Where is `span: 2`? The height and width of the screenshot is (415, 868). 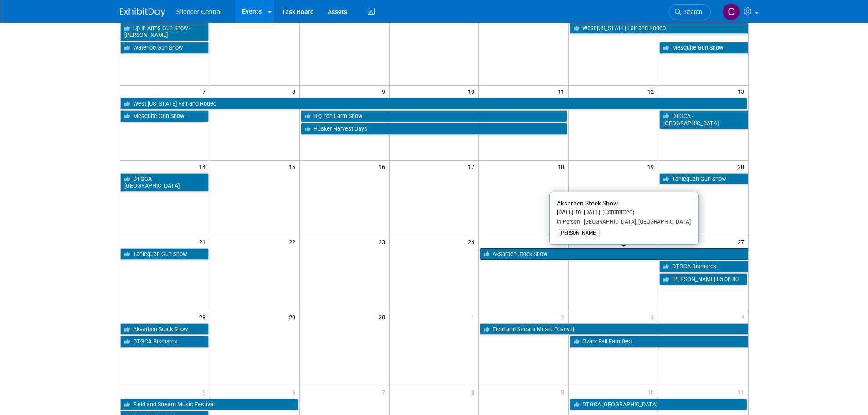 span: 2 is located at coordinates (564, 316).